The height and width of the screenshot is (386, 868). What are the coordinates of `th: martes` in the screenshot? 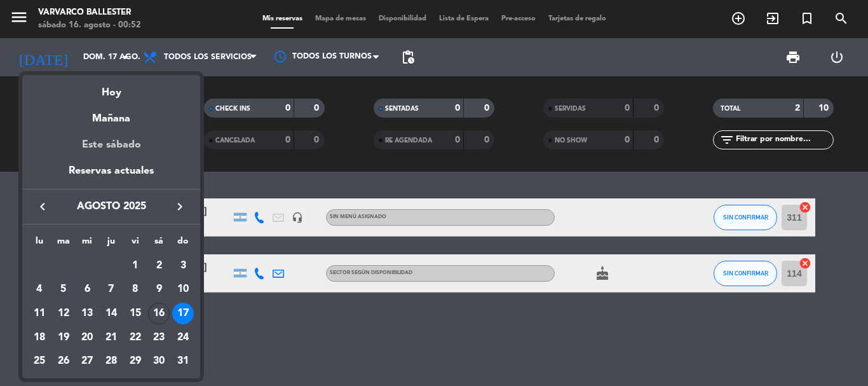 It's located at (63, 244).